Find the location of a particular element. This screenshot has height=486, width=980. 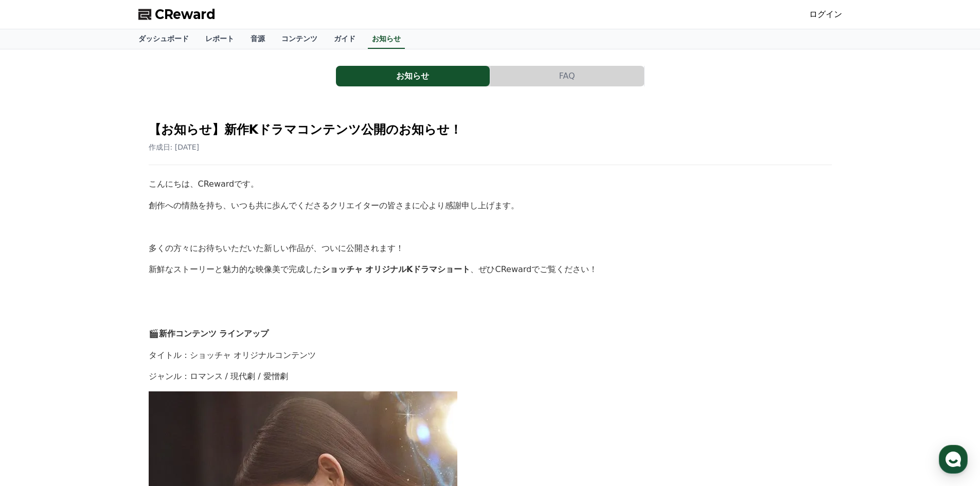

a: CReward is located at coordinates (177, 14).